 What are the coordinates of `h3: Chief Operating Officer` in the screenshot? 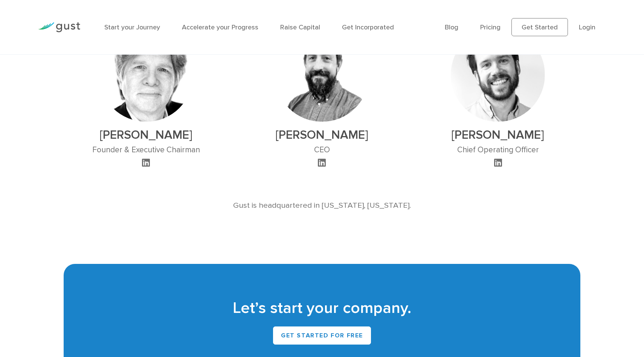 It's located at (498, 149).